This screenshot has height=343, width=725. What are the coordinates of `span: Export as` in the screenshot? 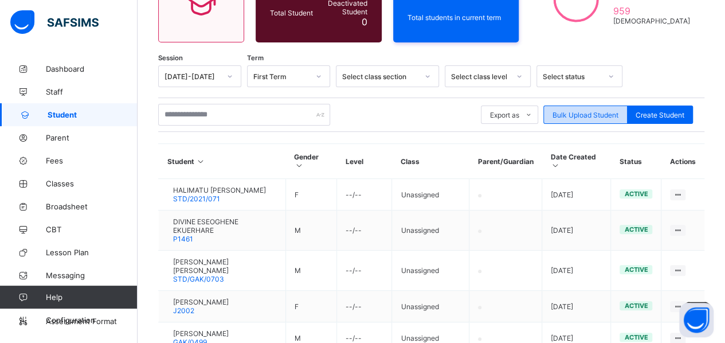 It's located at (504, 115).